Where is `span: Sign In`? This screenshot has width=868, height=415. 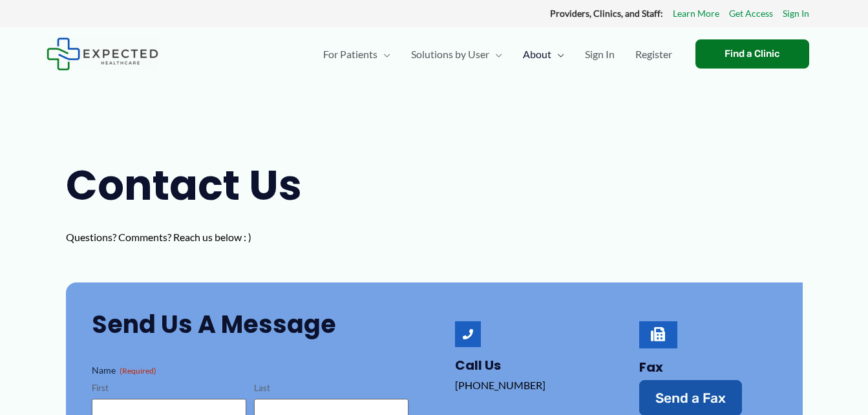
span: Sign In is located at coordinates (600, 54).